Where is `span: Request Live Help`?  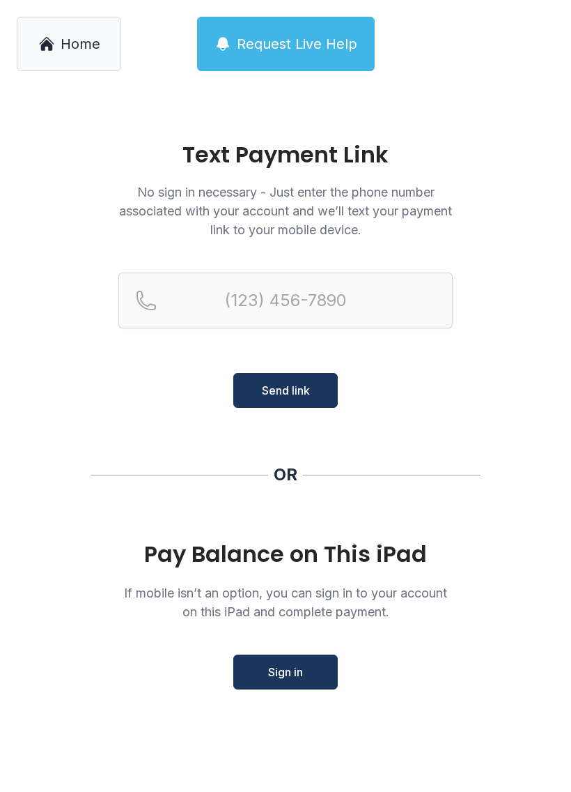 span: Request Live Help is located at coordinates (297, 44).